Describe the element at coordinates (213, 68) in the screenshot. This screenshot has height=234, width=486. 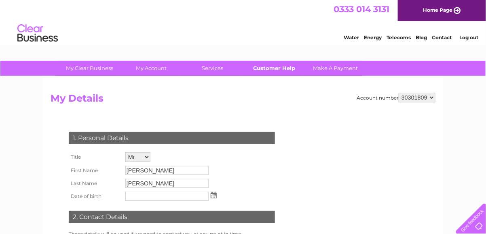
I see `a: Services` at that location.